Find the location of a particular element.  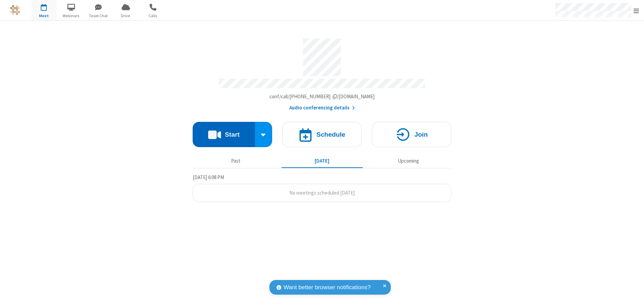

section: Account details is located at coordinates (322, 72).